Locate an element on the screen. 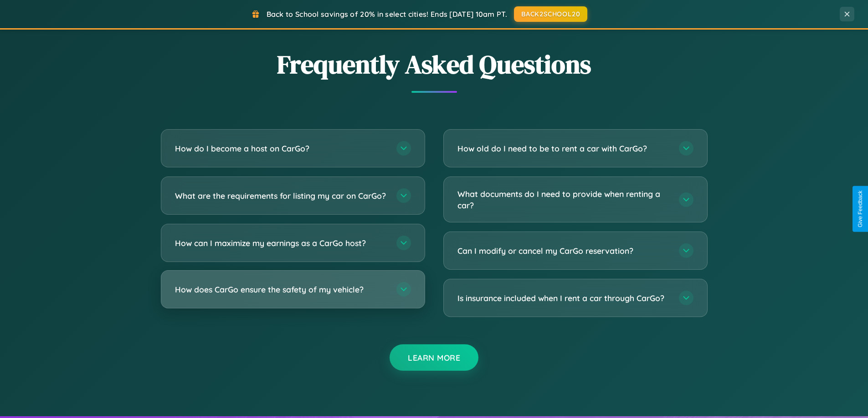  h2: Frequently Asked Questions is located at coordinates (434, 64).